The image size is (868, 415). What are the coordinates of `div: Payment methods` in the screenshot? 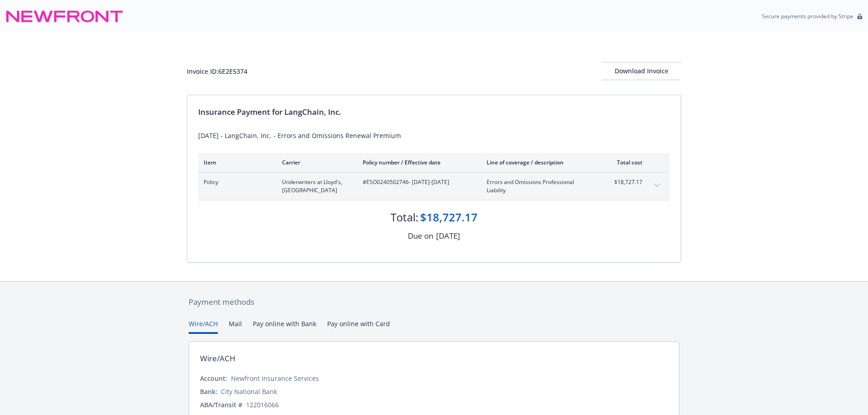 It's located at (434, 302).